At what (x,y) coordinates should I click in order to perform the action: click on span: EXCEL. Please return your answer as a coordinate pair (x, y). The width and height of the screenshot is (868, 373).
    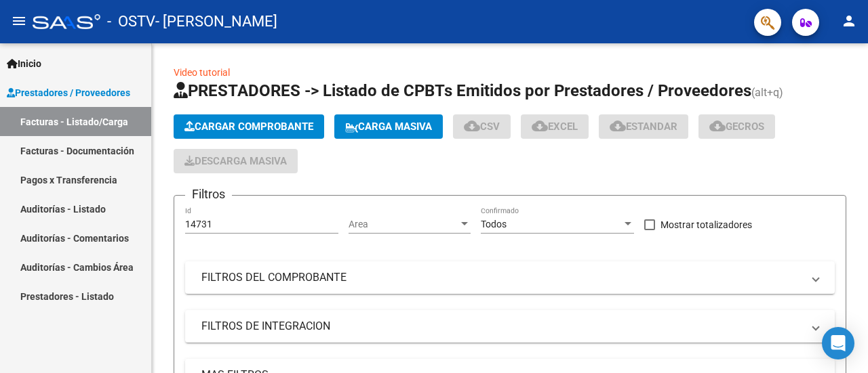
    Looking at the image, I should click on (554, 126).